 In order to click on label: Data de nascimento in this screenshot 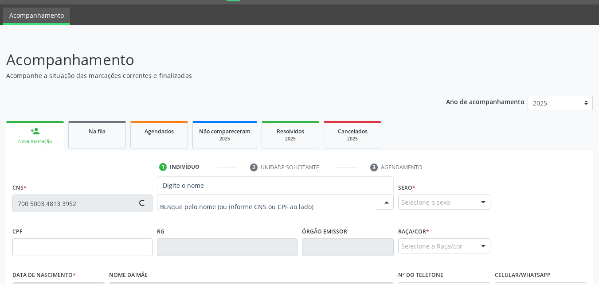, I will do `click(44, 276)`.